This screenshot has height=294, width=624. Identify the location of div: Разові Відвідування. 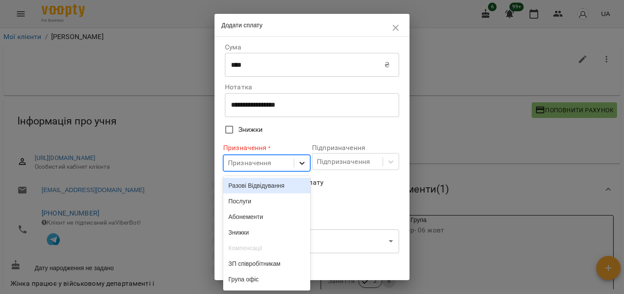
(267, 186).